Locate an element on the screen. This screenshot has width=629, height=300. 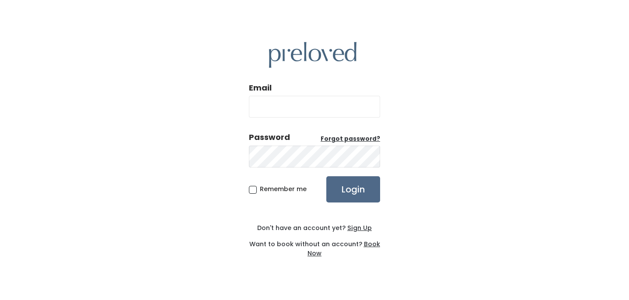
a: Book Now is located at coordinates (344, 248).